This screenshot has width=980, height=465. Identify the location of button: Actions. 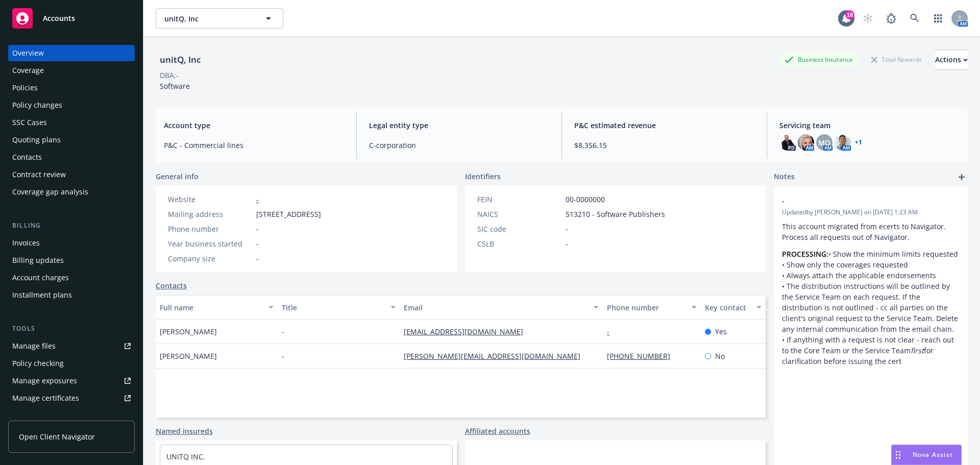
(951, 60).